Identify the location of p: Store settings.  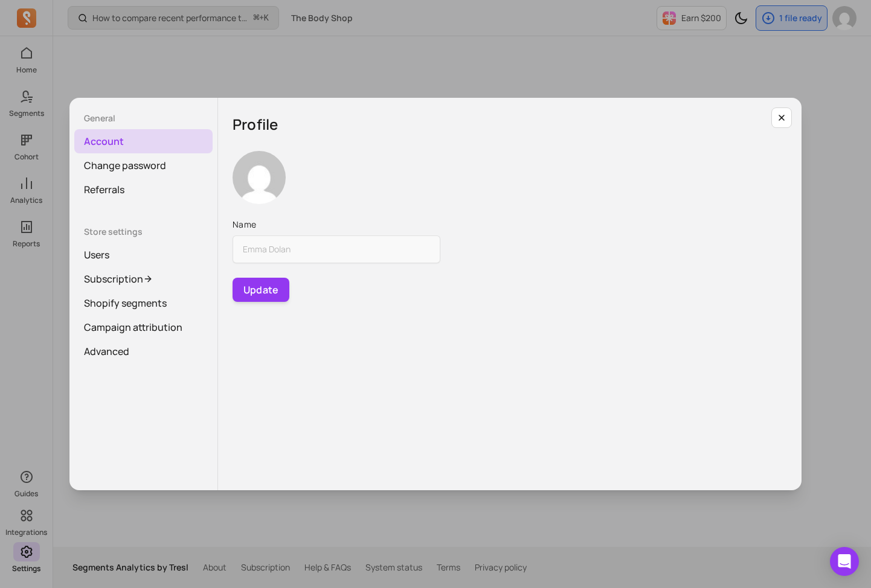
(143, 232).